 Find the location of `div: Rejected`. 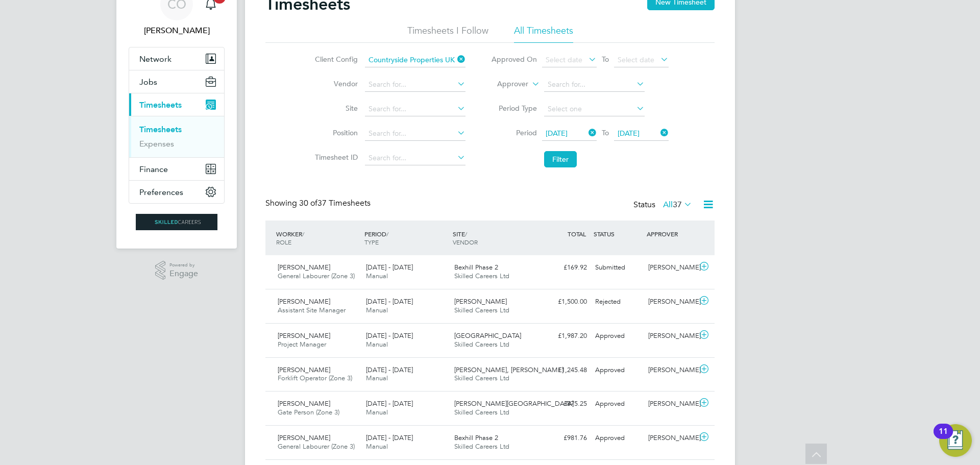

div: Rejected is located at coordinates (618, 301).